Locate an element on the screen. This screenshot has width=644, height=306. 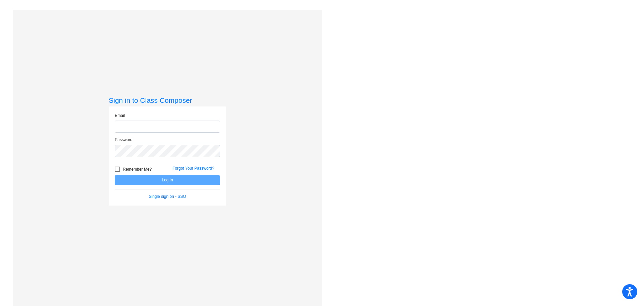
a: Forgot Your Password? is located at coordinates (193, 168).